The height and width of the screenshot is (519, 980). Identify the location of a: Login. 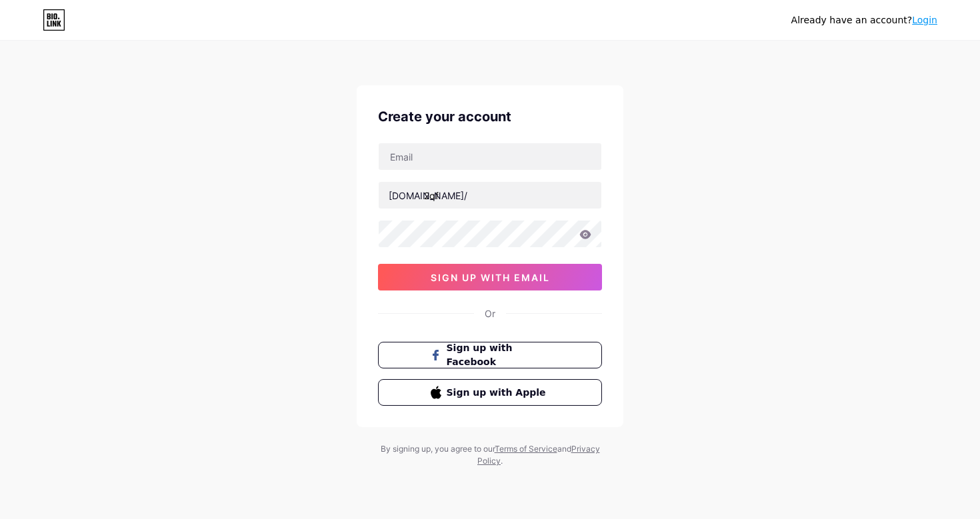
(925, 20).